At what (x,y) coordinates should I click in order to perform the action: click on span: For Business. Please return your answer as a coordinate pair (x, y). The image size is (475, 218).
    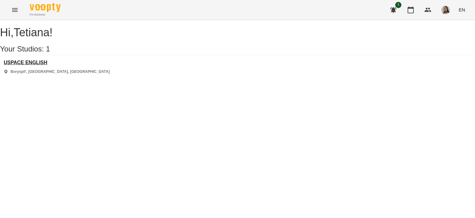
    Looking at the image, I should click on (45, 15).